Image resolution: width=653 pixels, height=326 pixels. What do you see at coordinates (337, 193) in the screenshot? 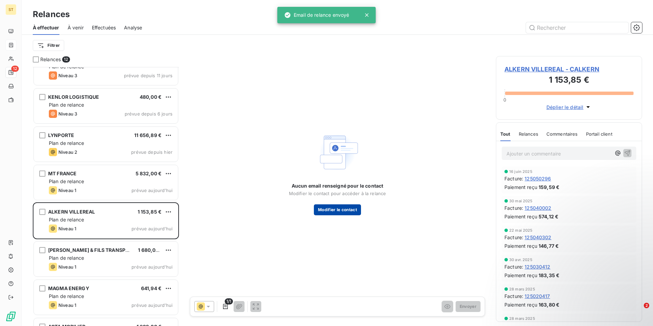
I see `span: Modifier le contact pour accéder à la relance` at bounding box center [337, 193].